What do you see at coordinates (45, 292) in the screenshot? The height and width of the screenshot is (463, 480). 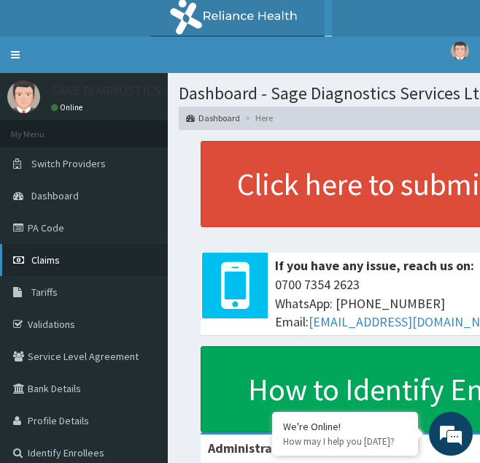 I see `span: Tariffs` at bounding box center [45, 292].